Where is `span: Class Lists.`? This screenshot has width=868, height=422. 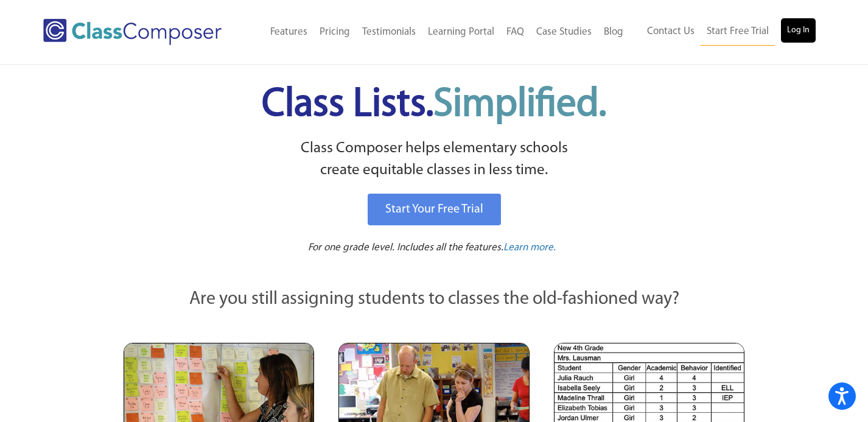 span: Class Lists. is located at coordinates (434, 104).